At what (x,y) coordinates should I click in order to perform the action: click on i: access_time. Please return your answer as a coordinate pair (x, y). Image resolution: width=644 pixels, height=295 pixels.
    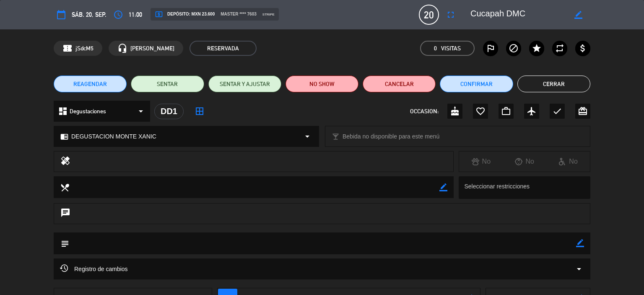
    Looking at the image, I should click on (118, 15).